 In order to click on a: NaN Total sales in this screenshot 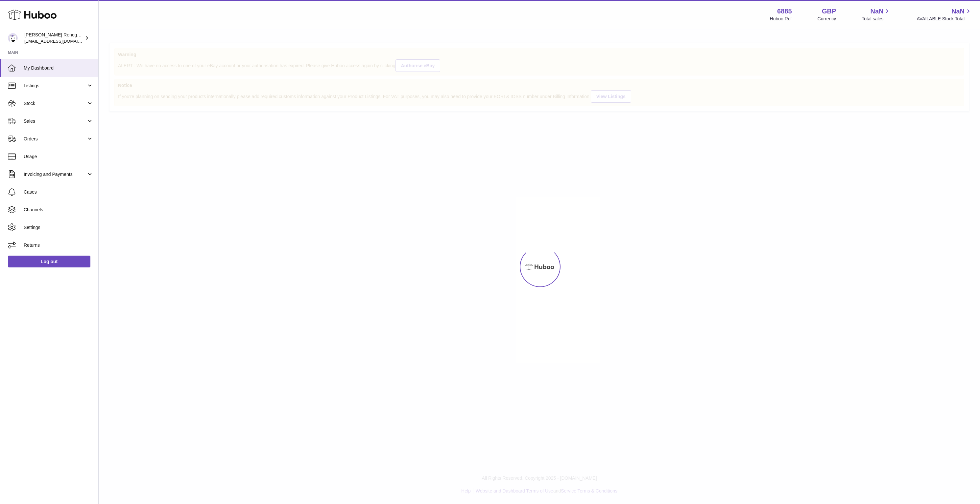, I will do `click(876, 15)`.